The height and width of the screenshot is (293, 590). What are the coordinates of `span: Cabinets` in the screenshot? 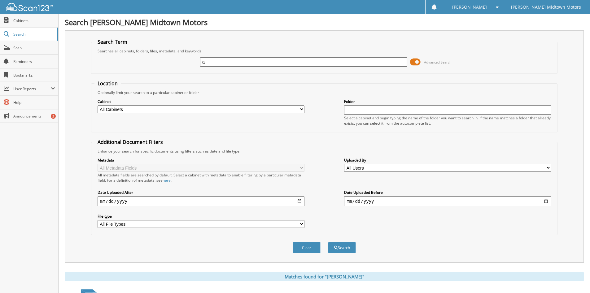 It's located at (34, 20).